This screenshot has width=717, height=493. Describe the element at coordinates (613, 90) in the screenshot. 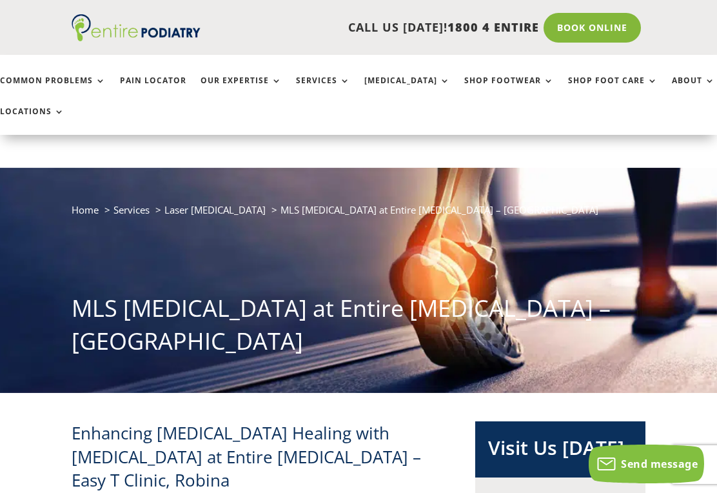

I see `a: Shop Foot Care` at that location.